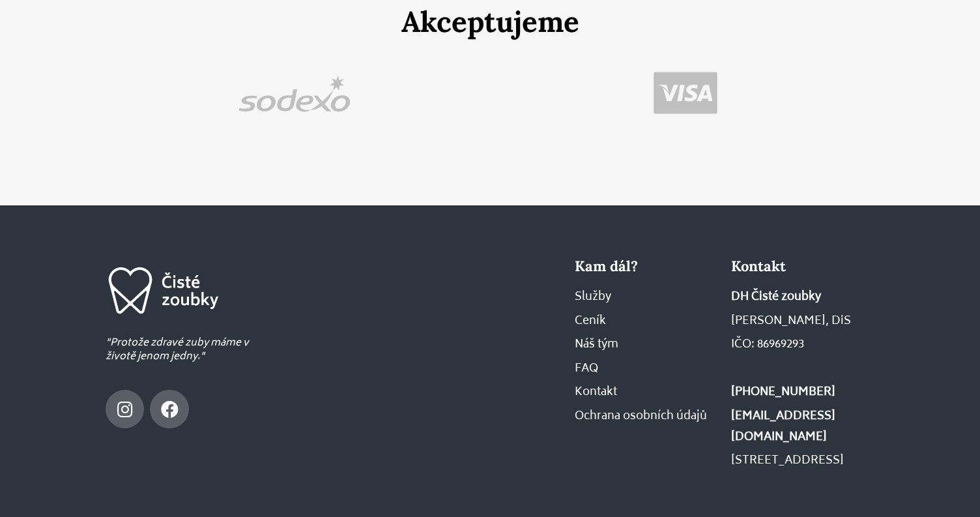  Describe the element at coordinates (596, 345) in the screenshot. I see `span: Náš tým` at that location.